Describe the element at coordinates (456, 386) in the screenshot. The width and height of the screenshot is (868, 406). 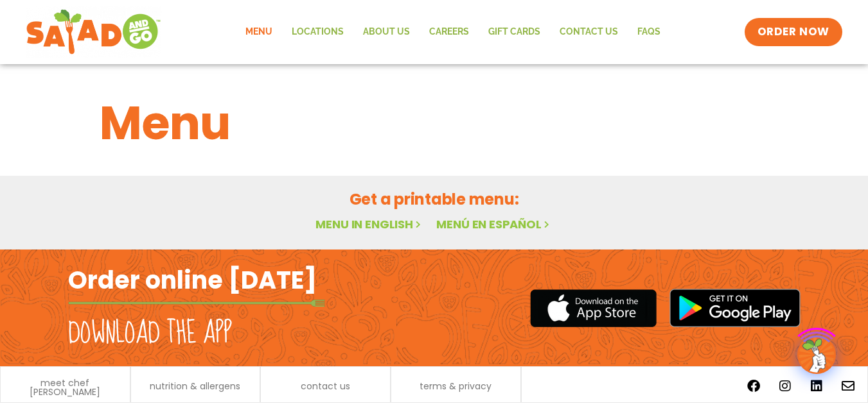
I see `a: terms & privacy` at that location.